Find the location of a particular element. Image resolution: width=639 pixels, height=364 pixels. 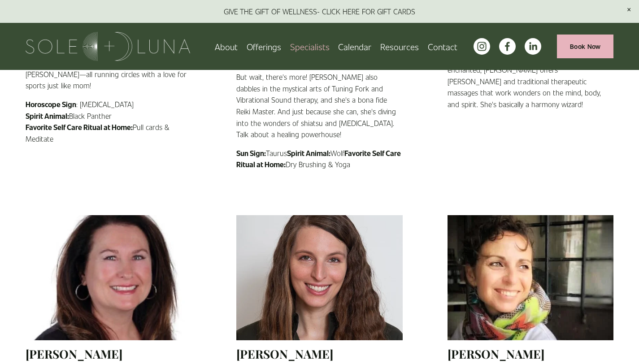

img: Sole + Luna is located at coordinates (108, 46).